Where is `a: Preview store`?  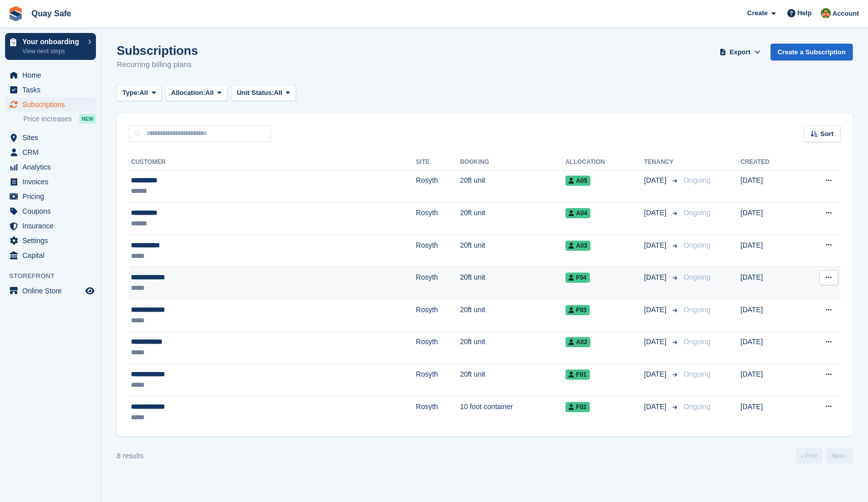 a: Preview store is located at coordinates (90, 291).